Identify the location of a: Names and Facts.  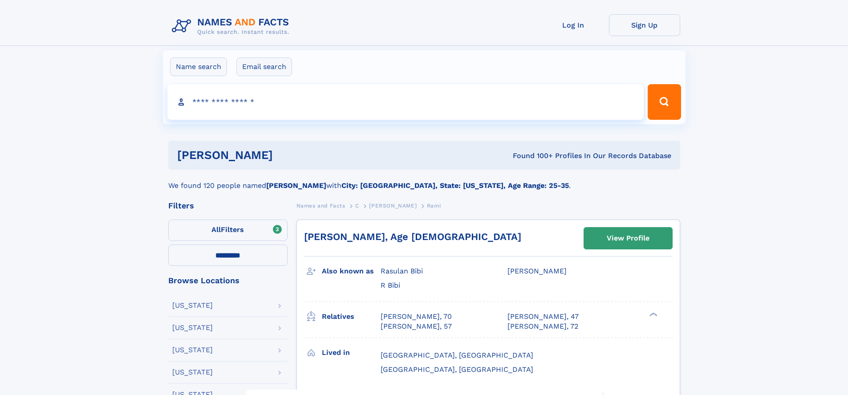
(321, 205).